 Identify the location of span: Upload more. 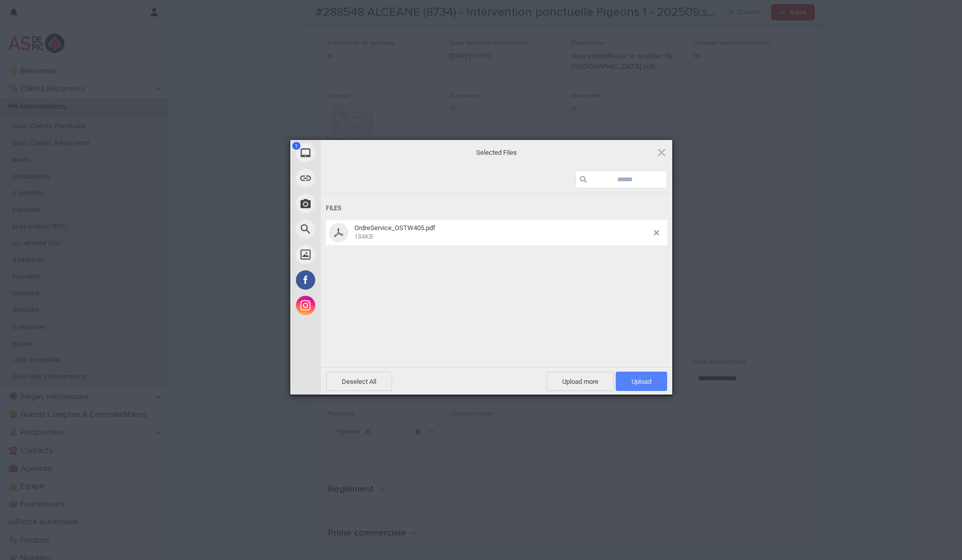
(579, 381).